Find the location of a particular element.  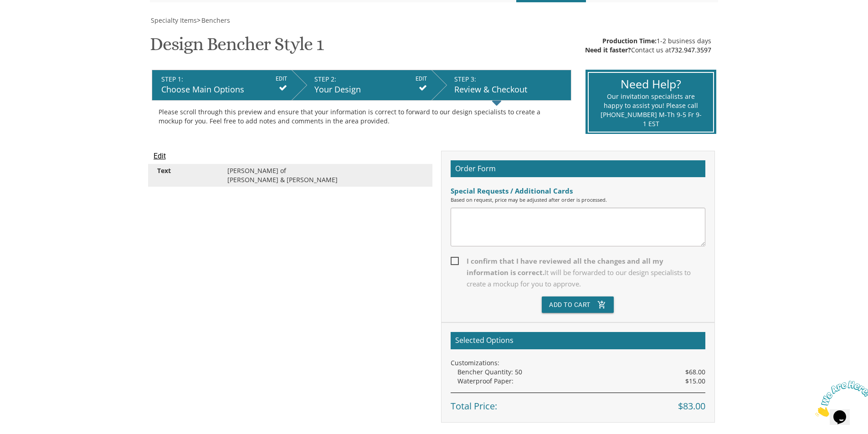

span: $68.00 is located at coordinates (695, 372).